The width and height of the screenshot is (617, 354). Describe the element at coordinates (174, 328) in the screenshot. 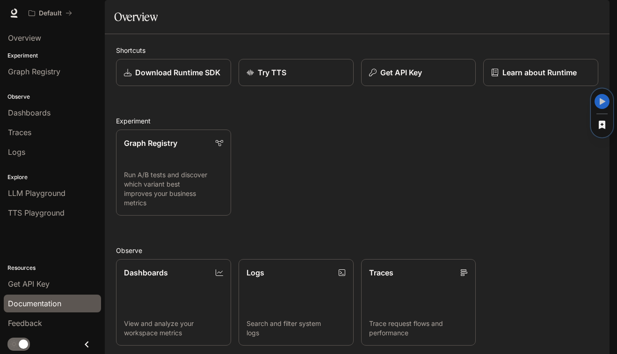

I see `p: View and analyze your workspace metrics` at that location.